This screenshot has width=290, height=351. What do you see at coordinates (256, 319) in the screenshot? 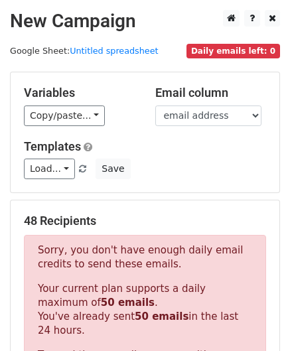
I see `div: Chat Widget` at bounding box center [256, 319].